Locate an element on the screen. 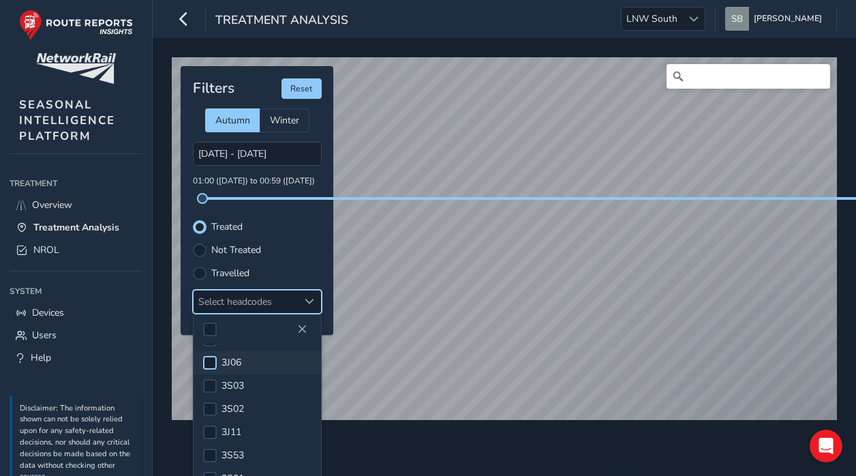  span: SEASONAL INTELLIGENCE PLATFORM is located at coordinates (67, 120).